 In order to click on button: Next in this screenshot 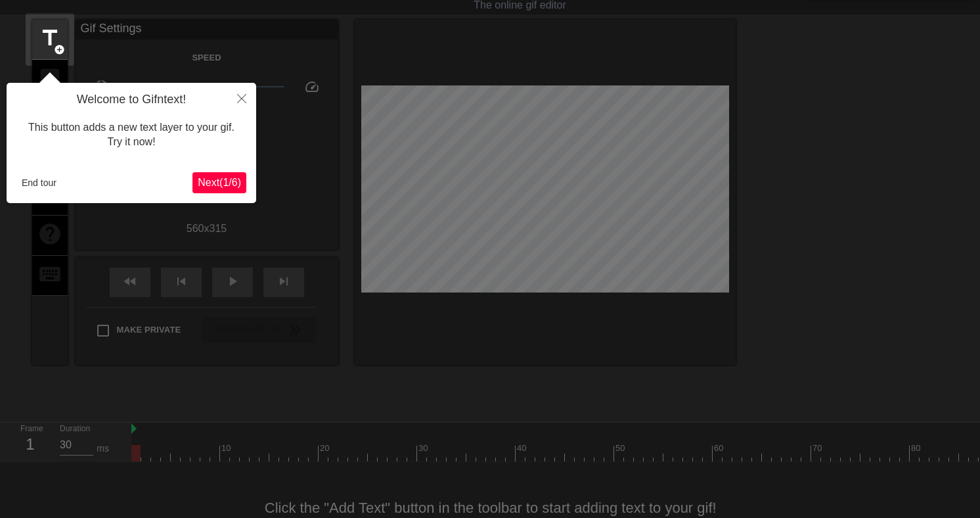, I will do `click(219, 182)`.